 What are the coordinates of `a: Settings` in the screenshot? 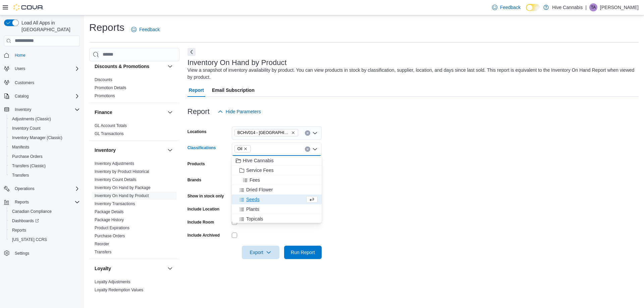 It's located at (22, 254).